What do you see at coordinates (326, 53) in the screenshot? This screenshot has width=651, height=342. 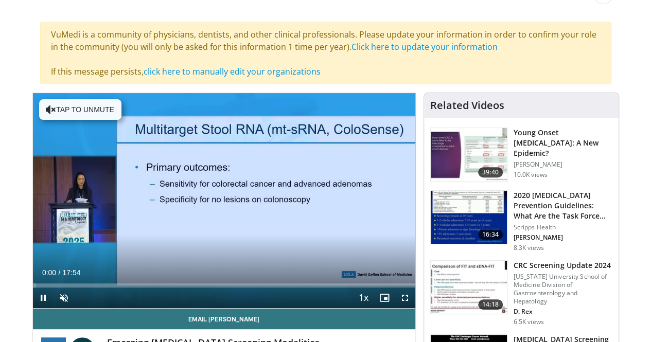 I see `div: VuMedi is a community of physicians, dentists, and other clinical professionals. Please update yo...` at bounding box center [326, 53].